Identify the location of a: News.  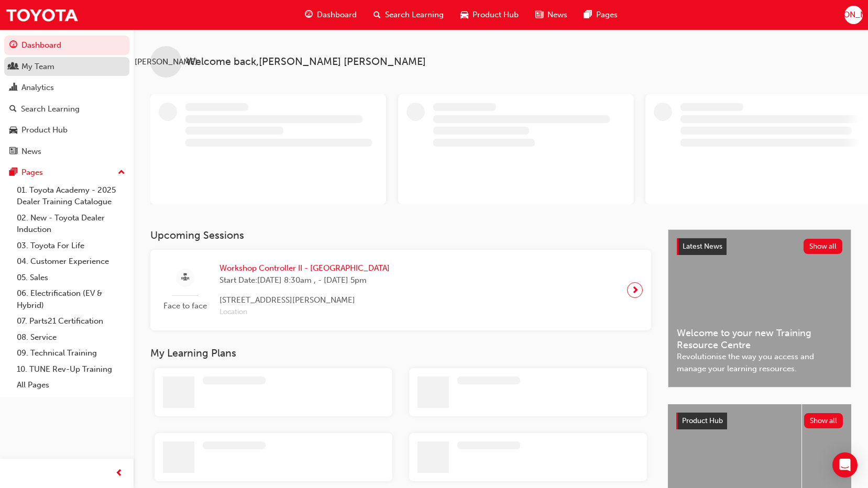
(67, 151).